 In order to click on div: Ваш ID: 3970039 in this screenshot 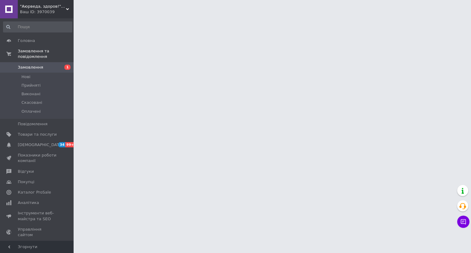, I will do `click(47, 12)`.